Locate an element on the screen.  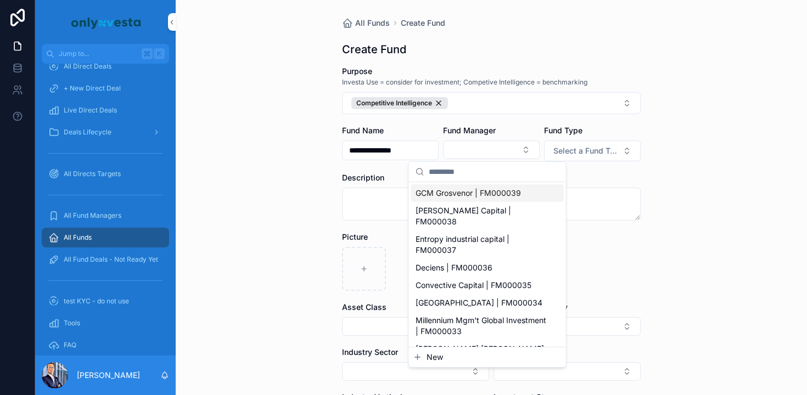
span: test KYC - do not use is located at coordinates (96, 301).